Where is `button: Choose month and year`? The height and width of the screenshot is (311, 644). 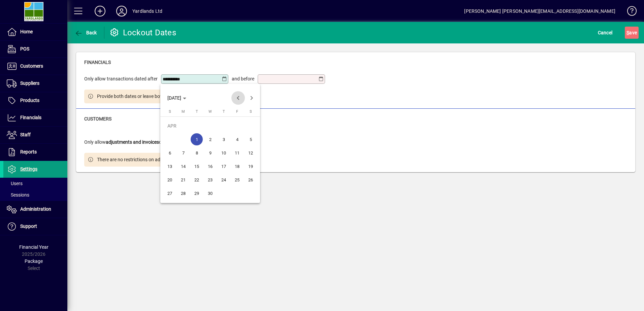
button: Choose month and year is located at coordinates (177, 98).